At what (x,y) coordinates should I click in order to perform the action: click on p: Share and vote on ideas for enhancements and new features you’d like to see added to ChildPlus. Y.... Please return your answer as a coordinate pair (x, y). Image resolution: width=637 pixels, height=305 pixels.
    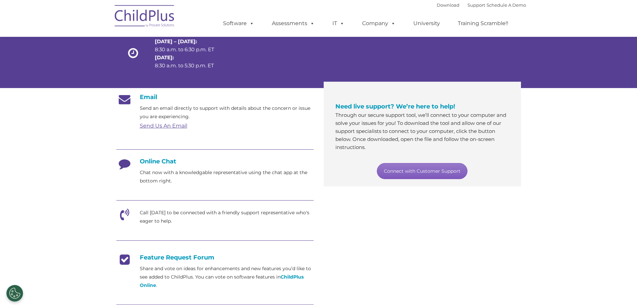
    Looking at the image, I should click on (227, 277).